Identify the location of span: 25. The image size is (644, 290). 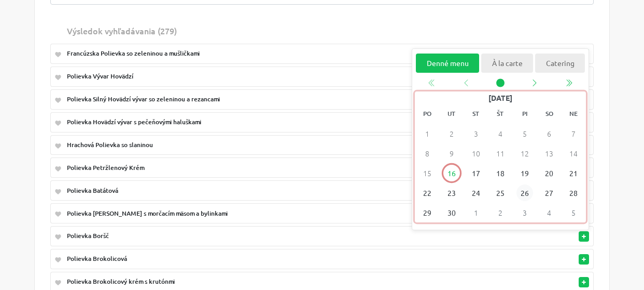
(501, 193).